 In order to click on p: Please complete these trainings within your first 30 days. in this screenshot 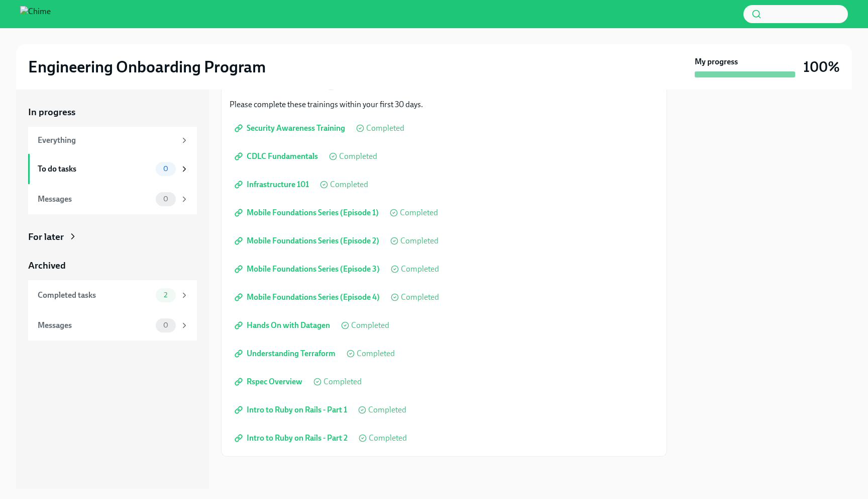, I will do `click(444, 104)`.